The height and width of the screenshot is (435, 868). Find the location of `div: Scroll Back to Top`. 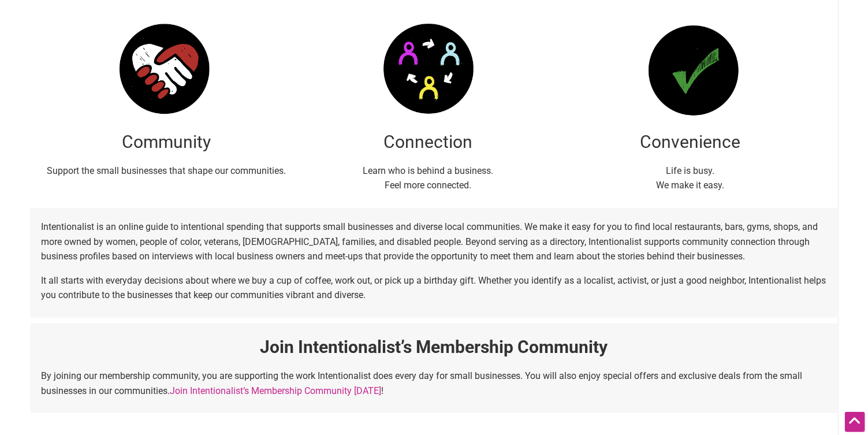

div: Scroll Back to Top is located at coordinates (855, 422).